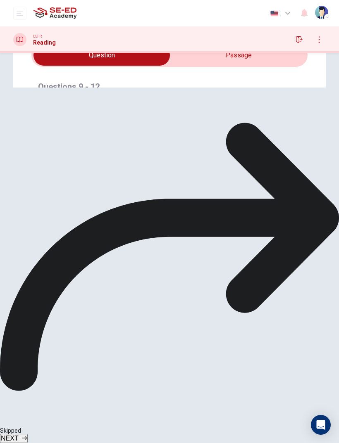  I want to click on div: Open Intercom Messenger, so click(321, 425).